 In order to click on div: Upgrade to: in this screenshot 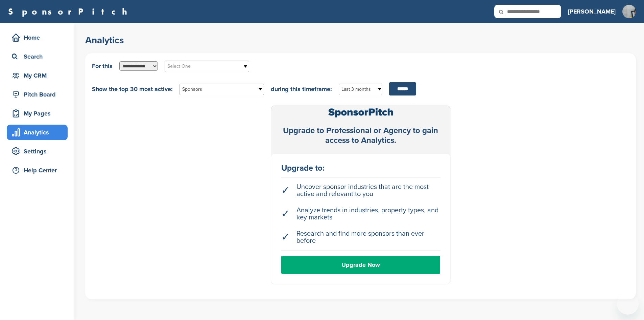, I will do `click(361, 168)`.